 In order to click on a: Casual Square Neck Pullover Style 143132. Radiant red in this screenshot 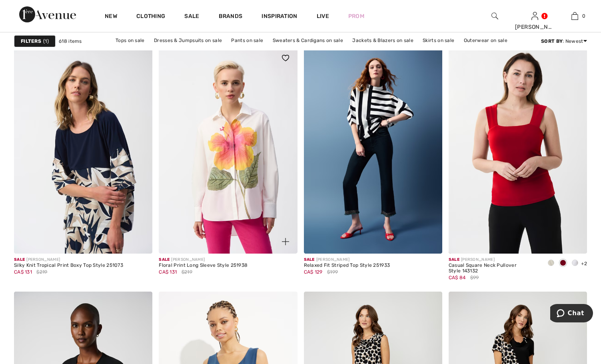, I will do `click(518, 150)`.